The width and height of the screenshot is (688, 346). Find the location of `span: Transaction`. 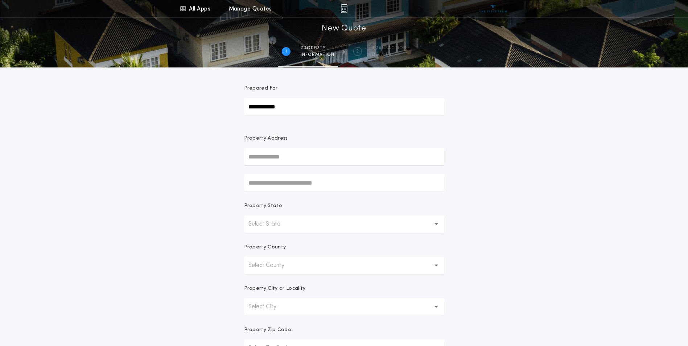

span: Transaction is located at coordinates (389, 48).